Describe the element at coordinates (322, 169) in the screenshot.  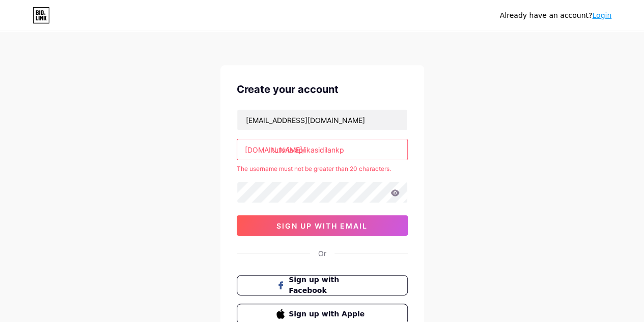
I see `div: The username must not be greater than 20 characters.` at that location.